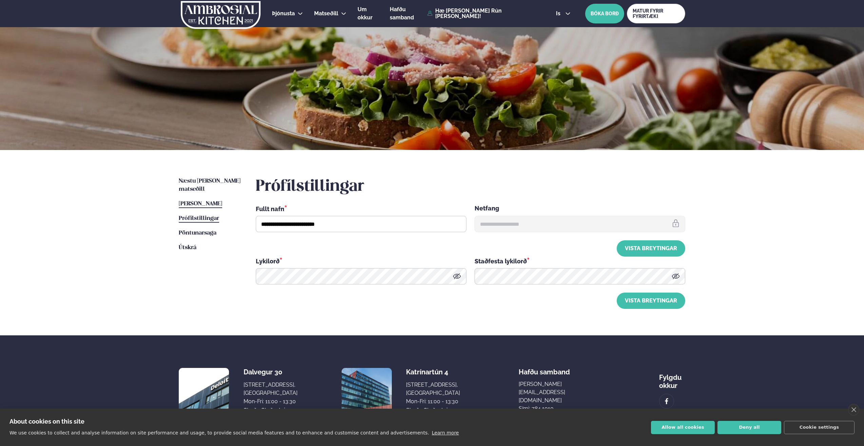 This screenshot has width=864, height=446. Describe the element at coordinates (199, 218) in the screenshot. I see `span: Prófílstillingar` at that location.